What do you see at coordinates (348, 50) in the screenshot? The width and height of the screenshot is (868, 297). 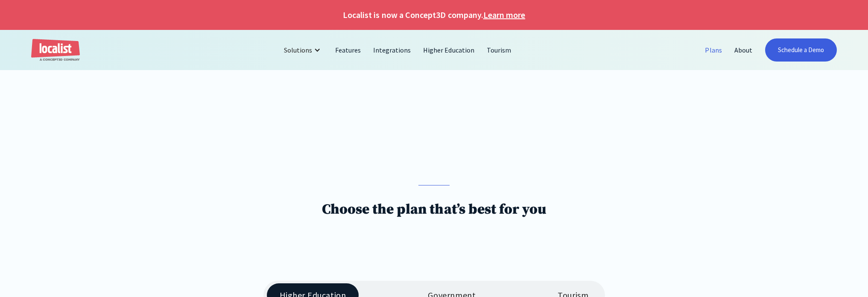 I see `a: Features` at bounding box center [348, 50].